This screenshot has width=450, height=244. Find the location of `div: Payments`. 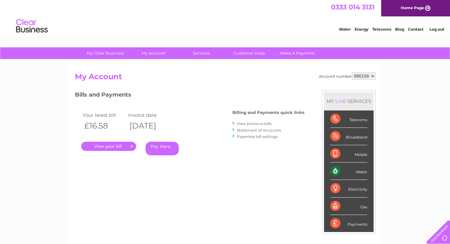

div: Payments is located at coordinates (348, 223).